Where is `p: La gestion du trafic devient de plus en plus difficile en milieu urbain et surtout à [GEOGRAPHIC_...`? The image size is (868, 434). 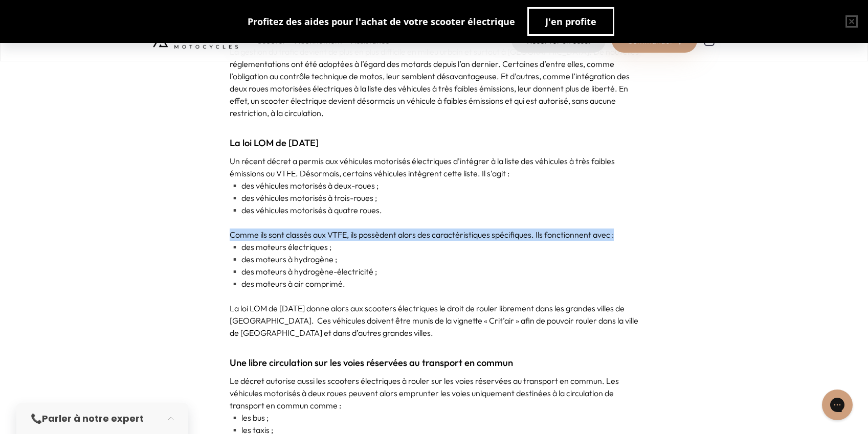
p: La gestion du trafic devient de plus en plus difficile en milieu urbain et surtout à [GEOGRAPHIC_... is located at coordinates (434, 82).